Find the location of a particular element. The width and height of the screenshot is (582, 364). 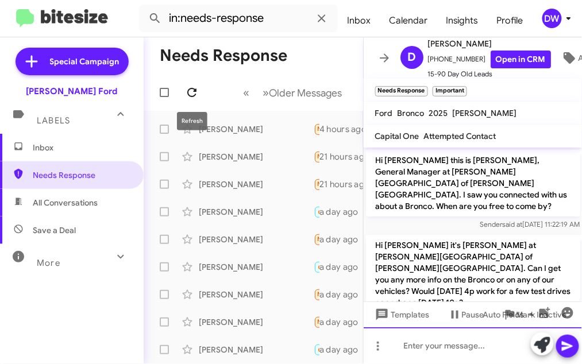

div: Unfortunately I can't. I believe the transmission is slipping and I don't trust driving it. is located at coordinates (317, 294).